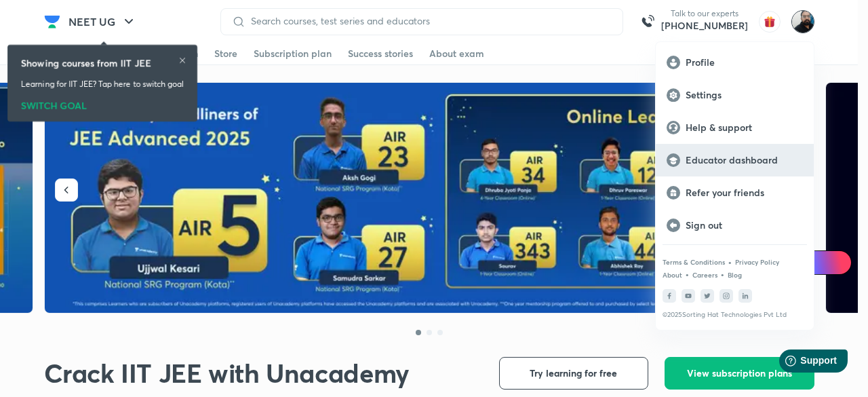  I want to click on a: Educator dashboard, so click(734, 160).